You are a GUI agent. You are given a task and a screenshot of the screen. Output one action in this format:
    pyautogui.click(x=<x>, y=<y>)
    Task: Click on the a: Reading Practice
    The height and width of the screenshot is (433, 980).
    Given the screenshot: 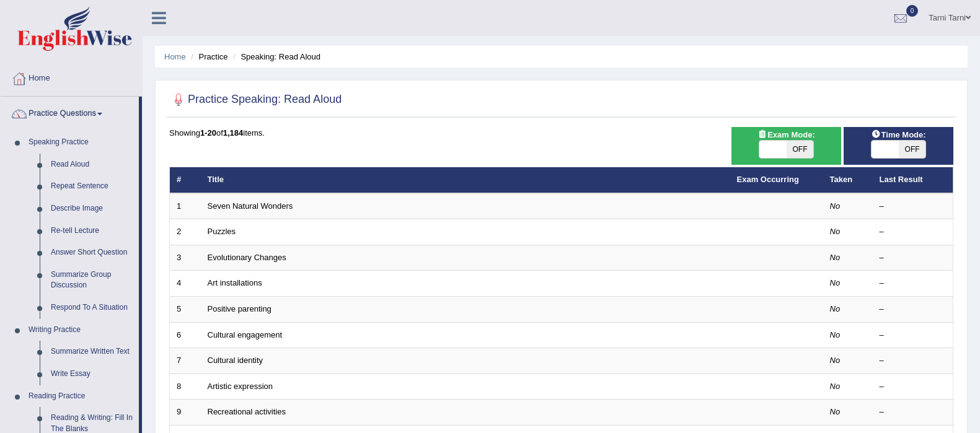 What is the action you would take?
    pyautogui.click(x=80, y=397)
    